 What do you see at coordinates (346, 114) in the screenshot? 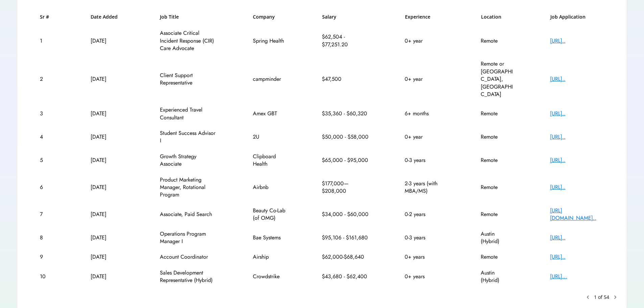
I see `div: $35,360 - $60,320` at bounding box center [346, 114].